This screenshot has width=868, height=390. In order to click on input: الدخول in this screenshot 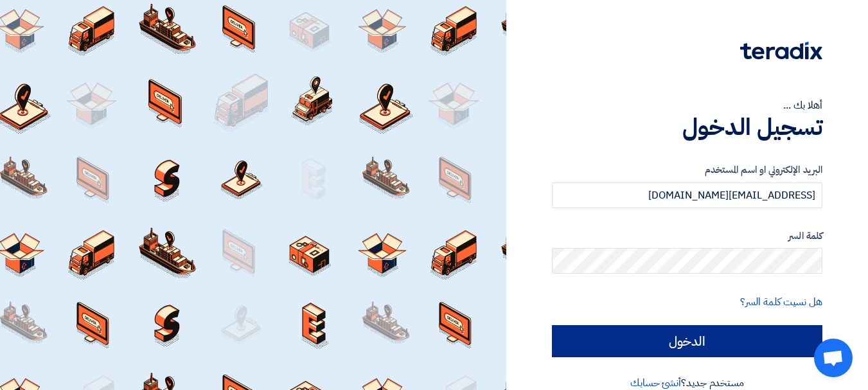, I will do `click(687, 341)`.